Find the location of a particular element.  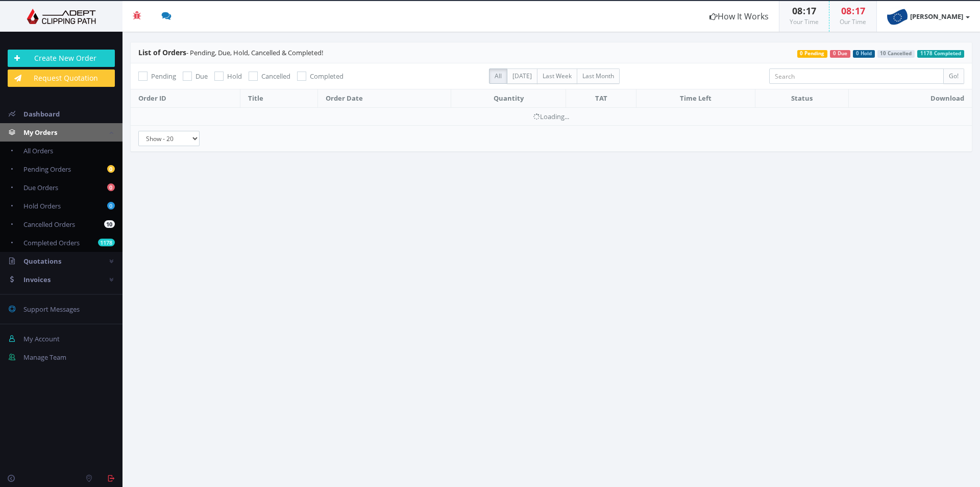

input: Search is located at coordinates (857, 76).